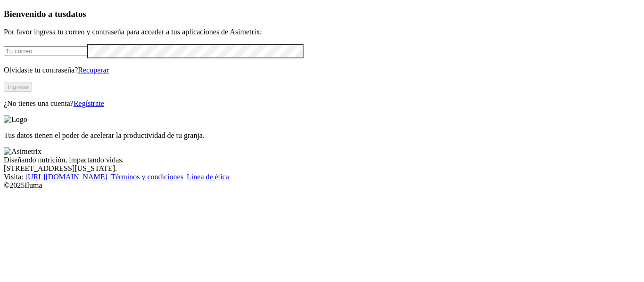 The width and height of the screenshot is (644, 282). What do you see at coordinates (322, 160) in the screenshot?
I see `div: Diseñando nutrición, impactando vidas.` at bounding box center [322, 160].